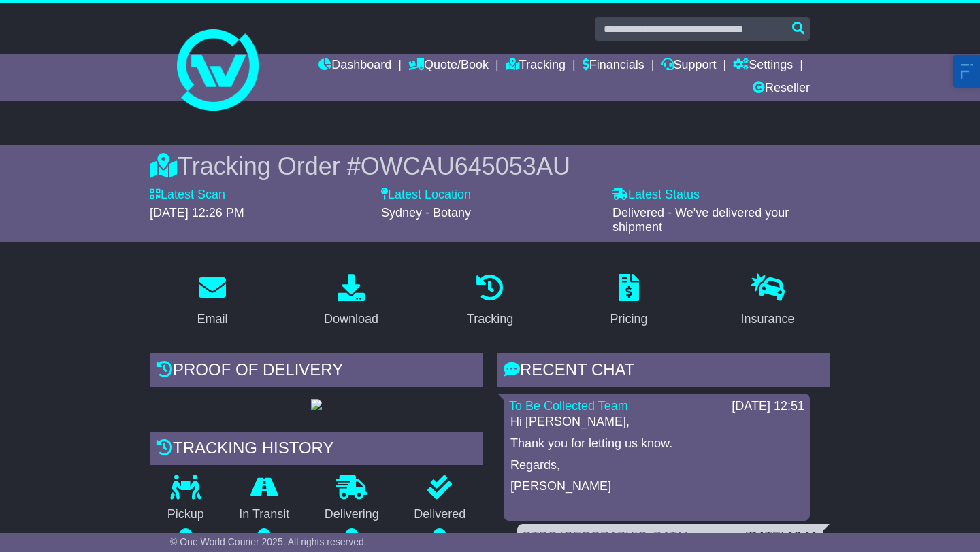 The image size is (980, 552). Describe the element at coordinates (265, 515) in the screenshot. I see `p: In Transit` at that location.